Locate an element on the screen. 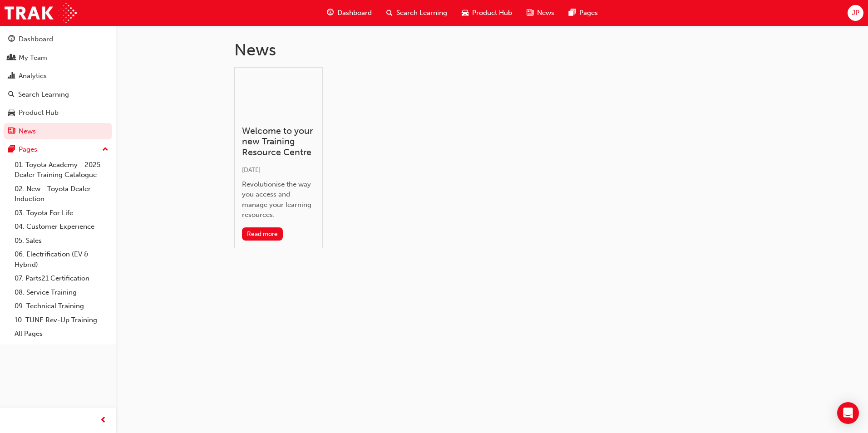 The height and width of the screenshot is (433, 868). span: Dashboard is located at coordinates (354, 13).